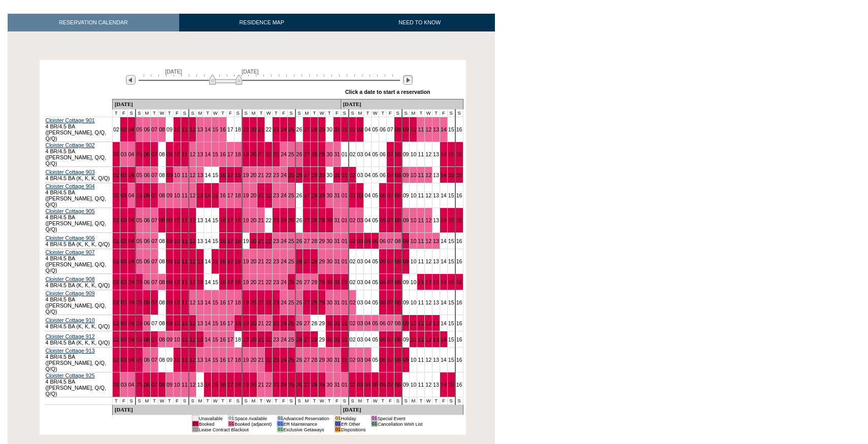  I want to click on a: RESIDENCE MAP, so click(262, 23).